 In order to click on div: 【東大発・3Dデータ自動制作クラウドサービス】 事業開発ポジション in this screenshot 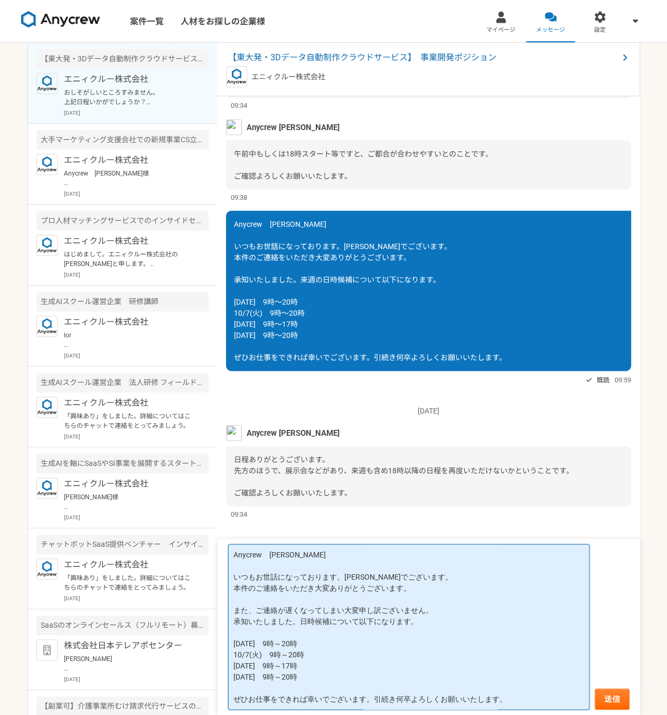, I will do `click(123, 59)`.